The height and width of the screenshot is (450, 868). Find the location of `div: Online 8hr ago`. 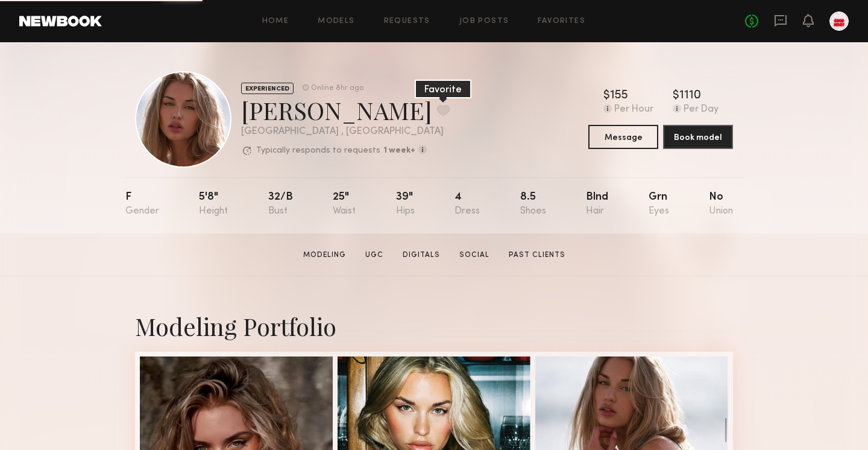

div: Online 8hr ago is located at coordinates (337, 88).